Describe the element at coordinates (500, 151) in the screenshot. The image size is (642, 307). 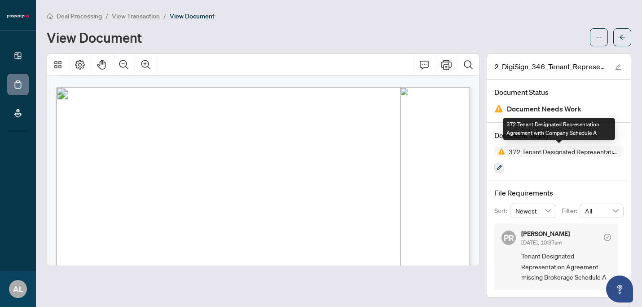
I see `img: Status Icon` at that location.